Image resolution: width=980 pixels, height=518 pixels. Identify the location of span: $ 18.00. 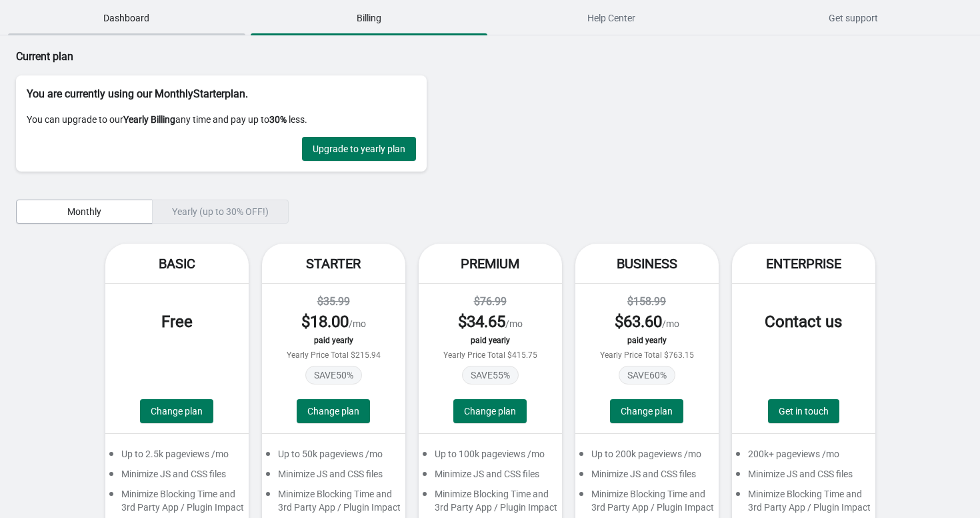
(324, 322).